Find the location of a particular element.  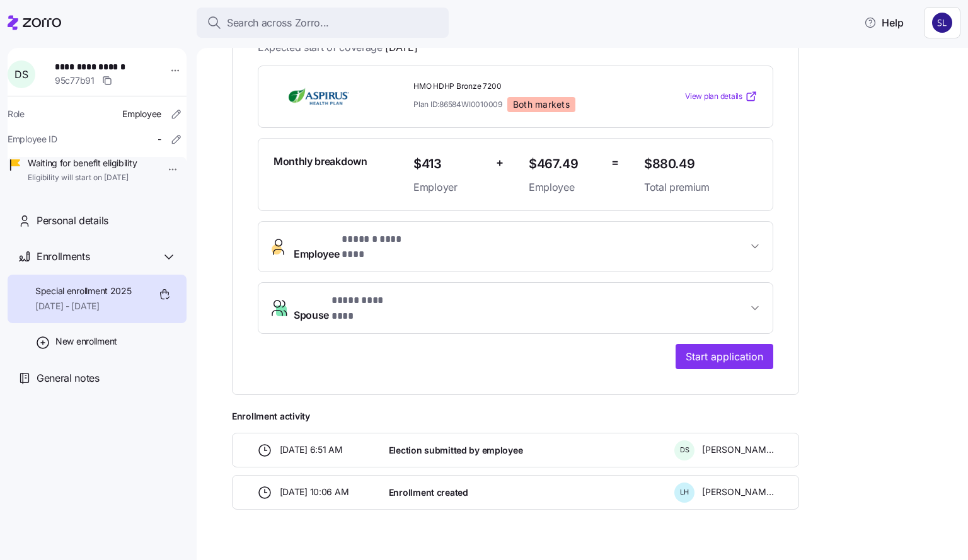

span: $467.49 is located at coordinates (565, 164).